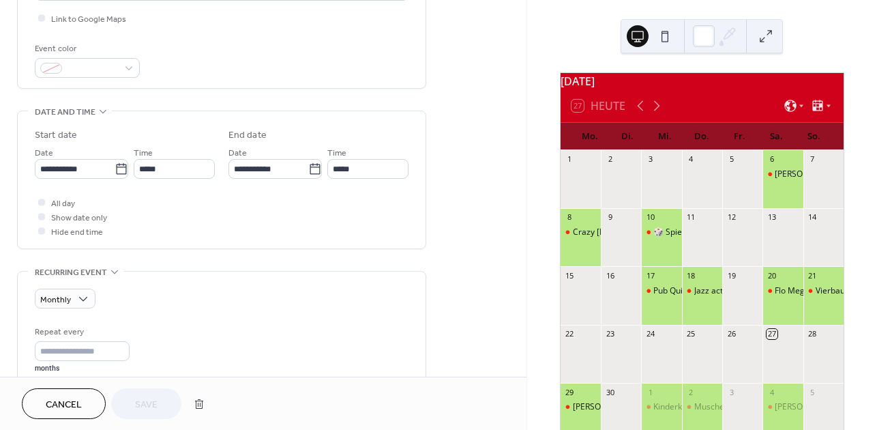  What do you see at coordinates (650, 333) in the screenshot?
I see `div: 24` at bounding box center [650, 333].